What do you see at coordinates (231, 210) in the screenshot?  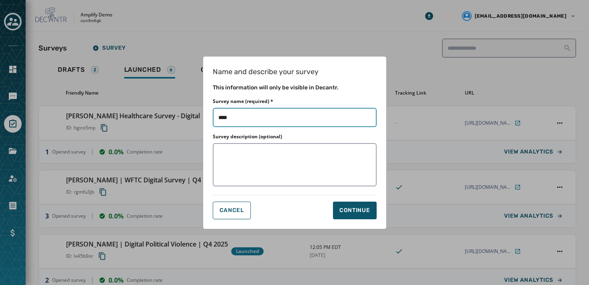 I see `button: Cancel` at bounding box center [231, 210].